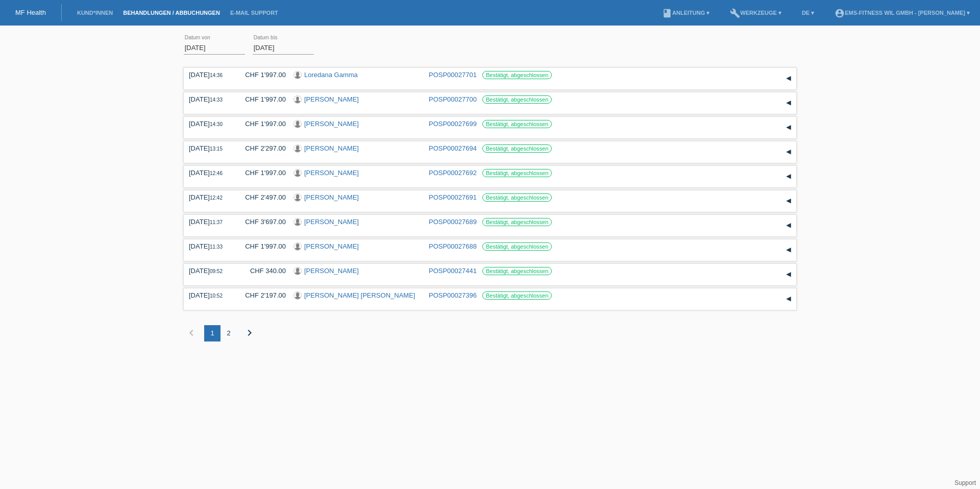 Image resolution: width=980 pixels, height=489 pixels. Describe the element at coordinates (667, 14) in the screenshot. I see `i: book` at that location.